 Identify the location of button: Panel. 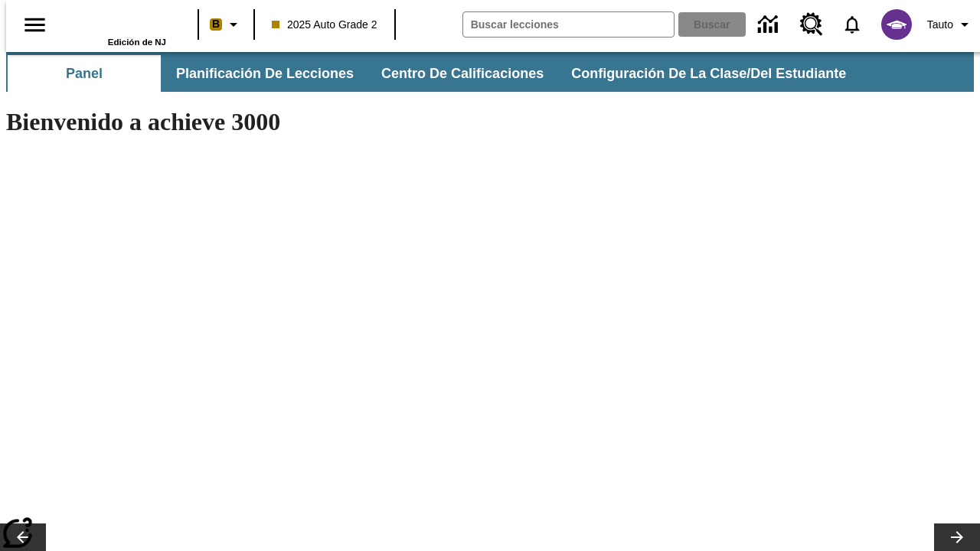
(84, 74).